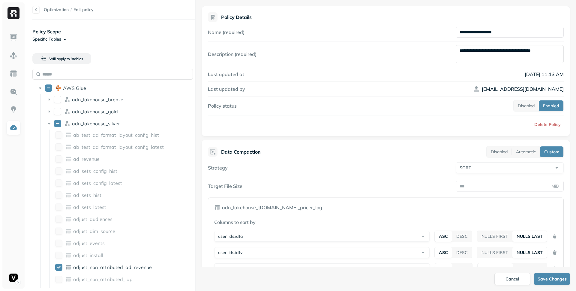 This screenshot has width=576, height=291. I want to click on button: Delete Policy, so click(547, 124).